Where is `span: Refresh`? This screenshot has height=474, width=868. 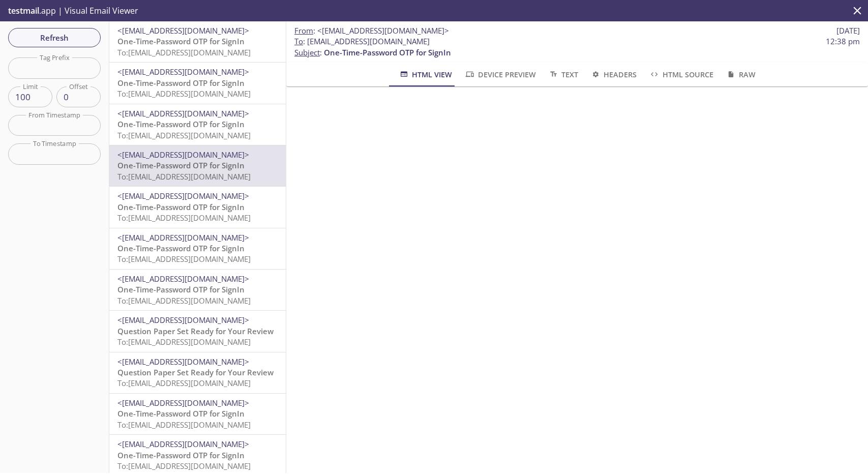
span: Refresh is located at coordinates (55, 38).